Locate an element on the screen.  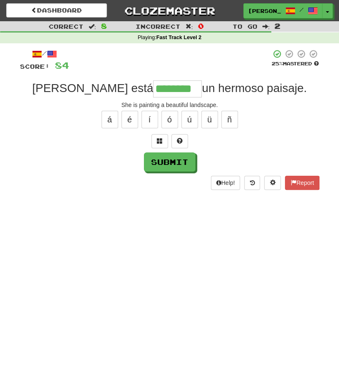
button: ó is located at coordinates (170, 119).